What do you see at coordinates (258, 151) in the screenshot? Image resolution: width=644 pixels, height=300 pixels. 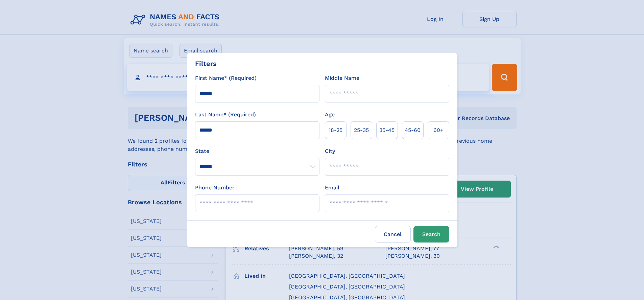 I see `label: State` at bounding box center [258, 151].